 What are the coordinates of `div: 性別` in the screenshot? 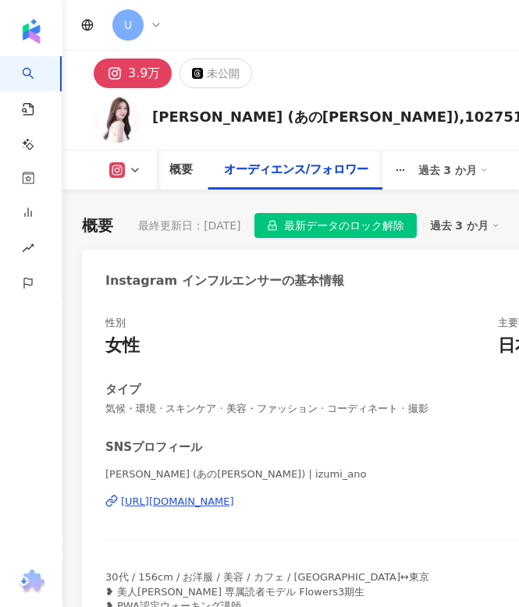 It's located at (115, 323).